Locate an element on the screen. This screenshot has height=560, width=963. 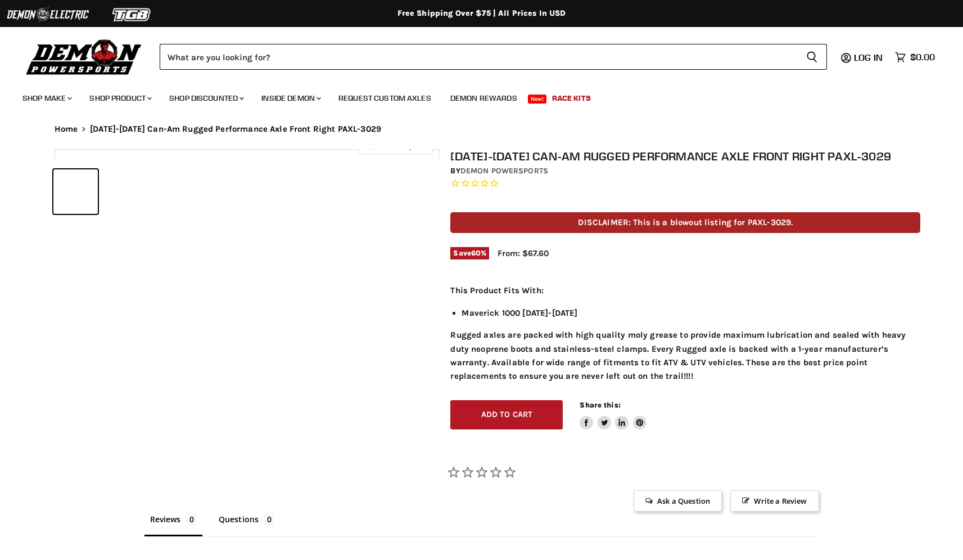
a: Inside Demon is located at coordinates (290, 98).